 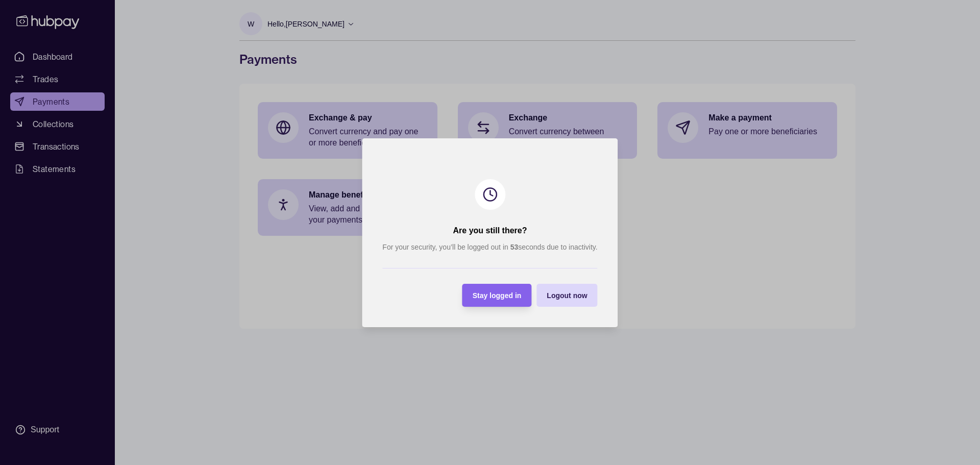 What do you see at coordinates (490, 247) in the screenshot?
I see `p: For your security, you’ll be logged out in seconds due to inactivity.` at bounding box center [490, 247].